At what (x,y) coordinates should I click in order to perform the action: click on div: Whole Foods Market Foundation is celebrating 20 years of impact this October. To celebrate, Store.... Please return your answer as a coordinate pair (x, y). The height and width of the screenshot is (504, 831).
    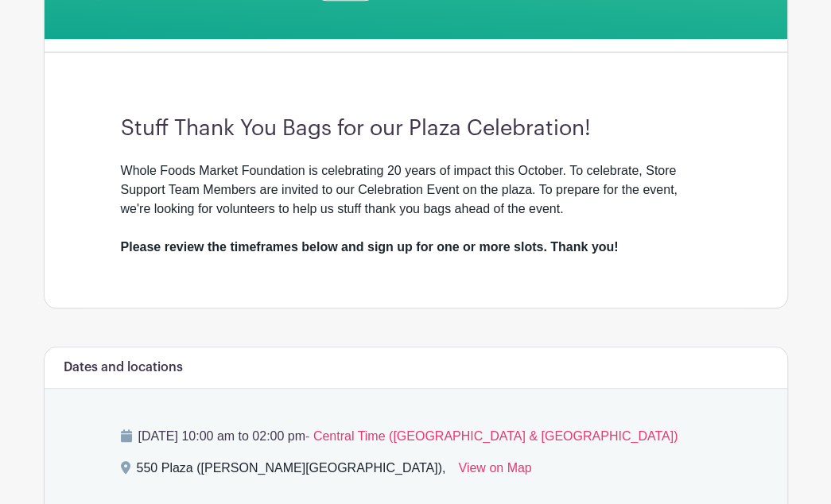
    Looking at the image, I should click on (416, 209).